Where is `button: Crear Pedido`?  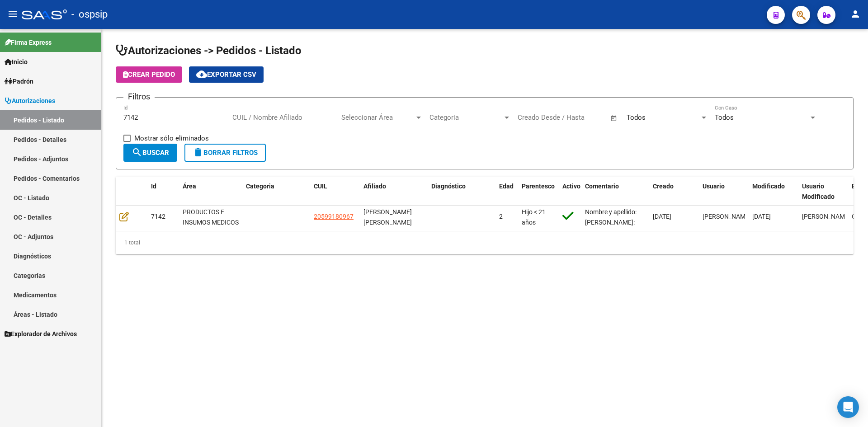
button: Crear Pedido is located at coordinates (148, 75).